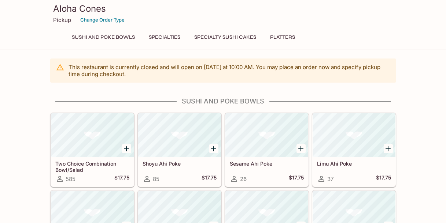 The height and width of the screenshot is (223, 446). I want to click on div: Shoyu Ahi Poke, so click(179, 135).